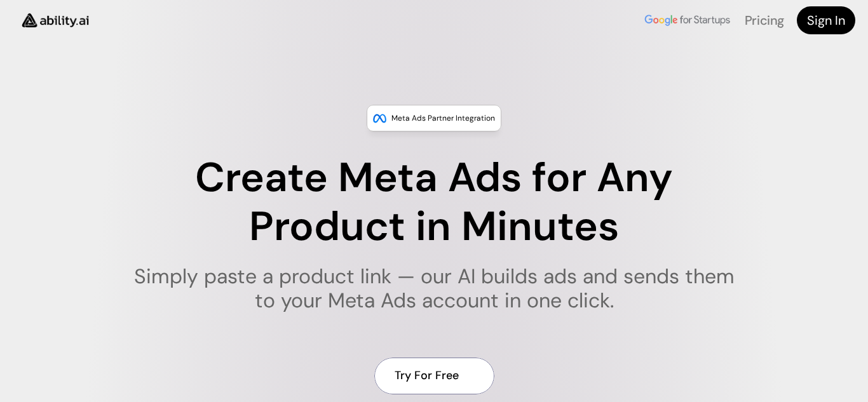  I want to click on h1: Simply paste a product link — our AI builds ads and sends them to your Meta Ads account in one cl..., so click(434, 288).